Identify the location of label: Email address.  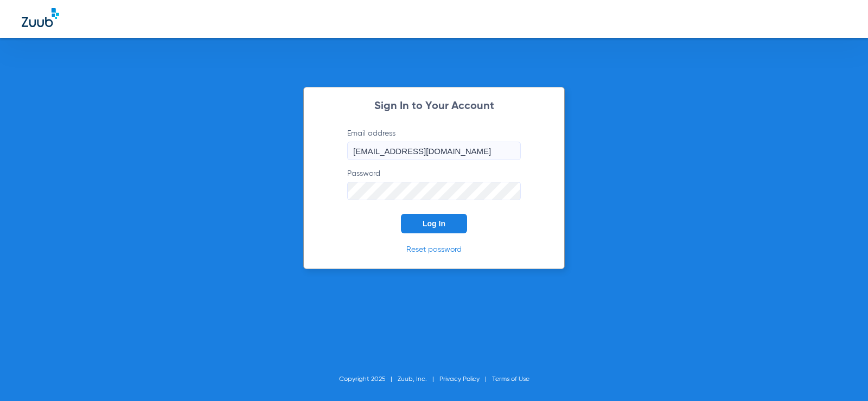
(434, 144).